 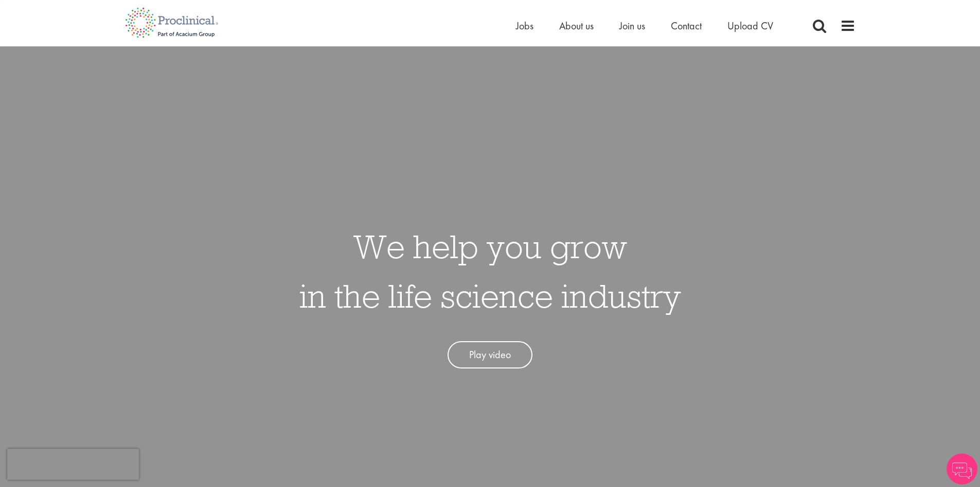 What do you see at coordinates (687, 26) in the screenshot?
I see `span: Contact` at bounding box center [687, 26].